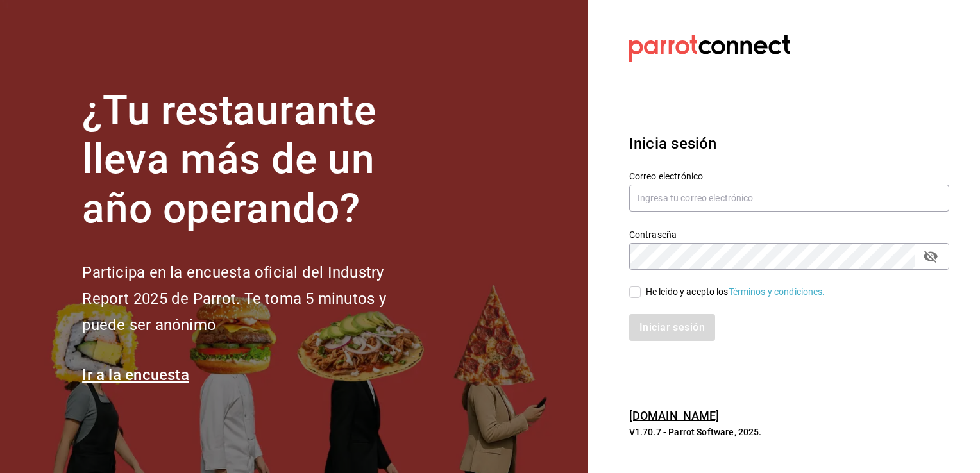 Image resolution: width=980 pixels, height=473 pixels. I want to click on h2: Participa en la encuesta oficial del Industry Report 2025 de Parrot. Te toma 5 minutos y puede se..., so click(255, 299).